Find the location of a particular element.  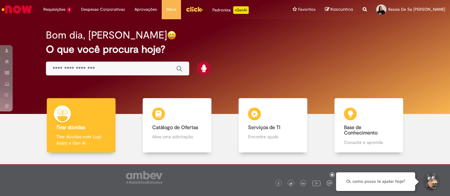

p: Consulte e aprenda is located at coordinates (369, 143).